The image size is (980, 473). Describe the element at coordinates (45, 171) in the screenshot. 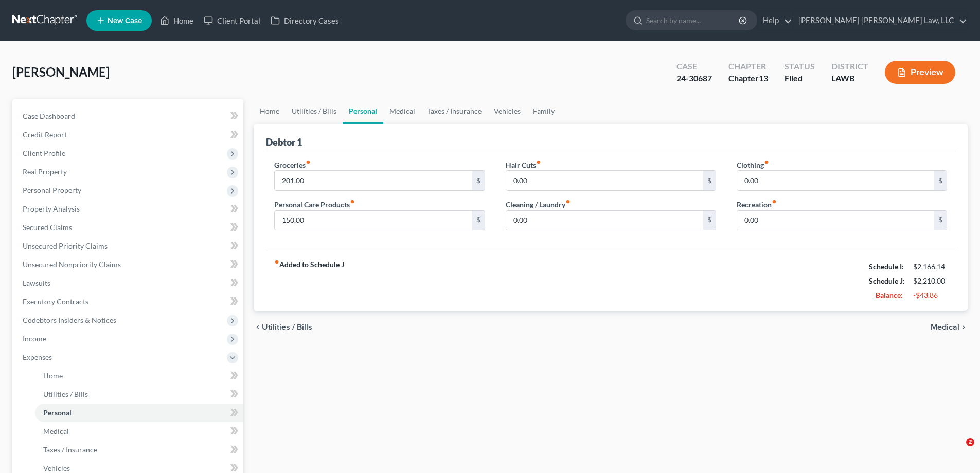

I see `span: Real Property` at that location.